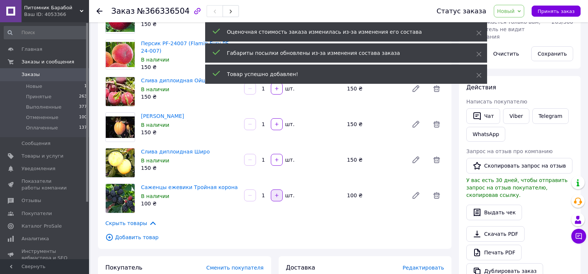 This screenshot has height=274, width=588. I want to click on span: Отображается только вам, покупатель не видит примечания, so click(503, 29).